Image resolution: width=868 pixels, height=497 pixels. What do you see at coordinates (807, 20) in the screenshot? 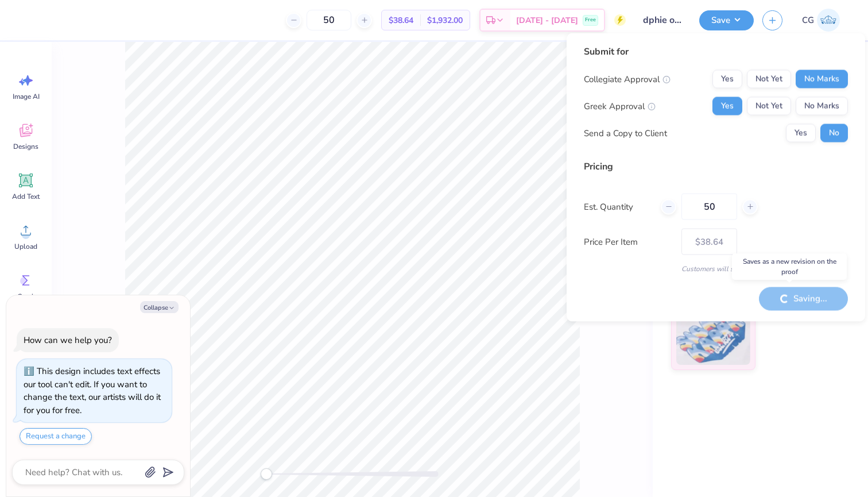
I see `span: CG` at bounding box center [807, 20].